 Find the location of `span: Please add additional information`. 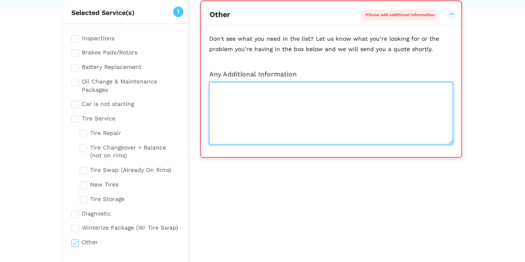

span: Please add additional information is located at coordinates (399, 15).